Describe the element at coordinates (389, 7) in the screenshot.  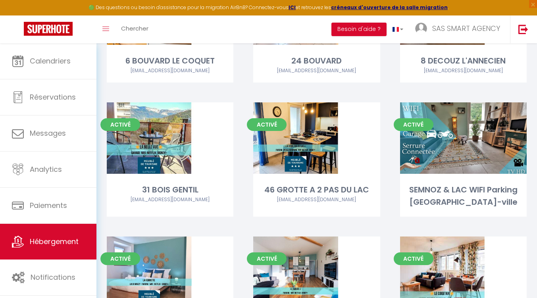
I see `a: créneaux d'ouverture de la salle migration` at that location.